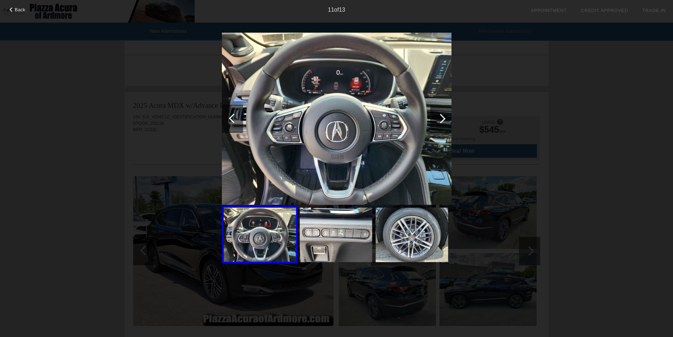 The image size is (673, 337). What do you see at coordinates (342, 10) in the screenshot?
I see `span: 13` at bounding box center [342, 10].